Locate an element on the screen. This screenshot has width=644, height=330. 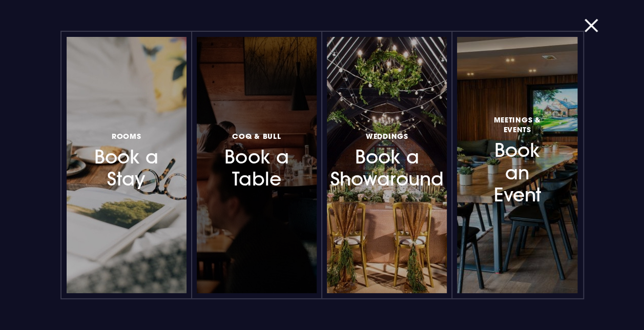
h3: Book a Table is located at coordinates (256, 159).